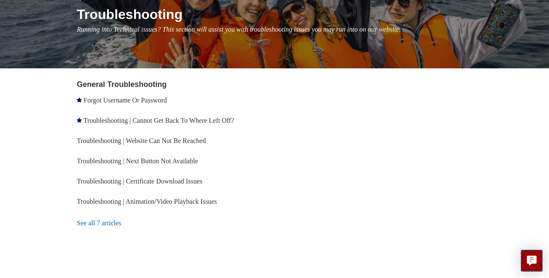 The width and height of the screenshot is (549, 278). What do you see at coordinates (299, 29) in the screenshot?
I see `p: Running into Technical issues? This section will assist you with troubleshooting issues you may r...` at bounding box center [299, 29].